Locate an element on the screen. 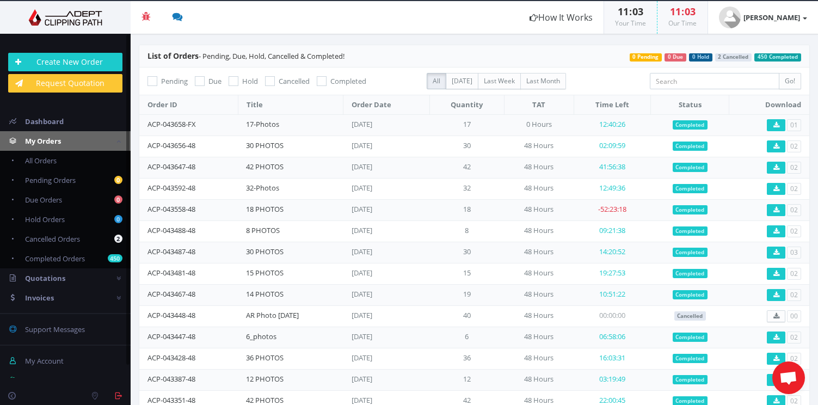 The width and height of the screenshot is (818, 405). td: 06:58:06 is located at coordinates (613, 337).